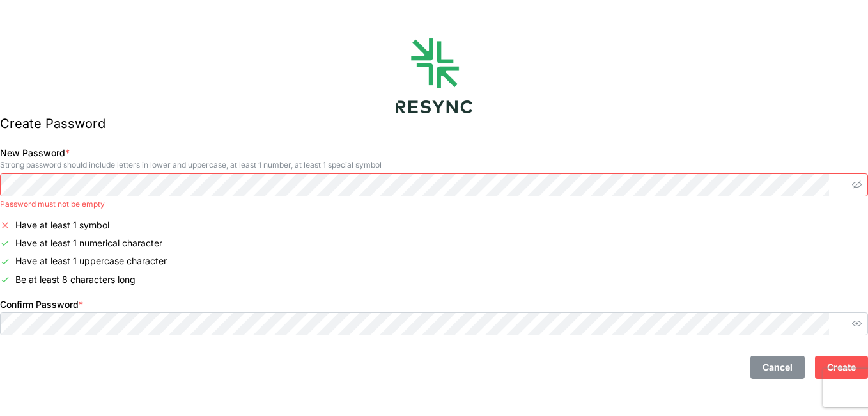  Describe the element at coordinates (841, 367) in the screenshot. I see `button: Create` at that location.